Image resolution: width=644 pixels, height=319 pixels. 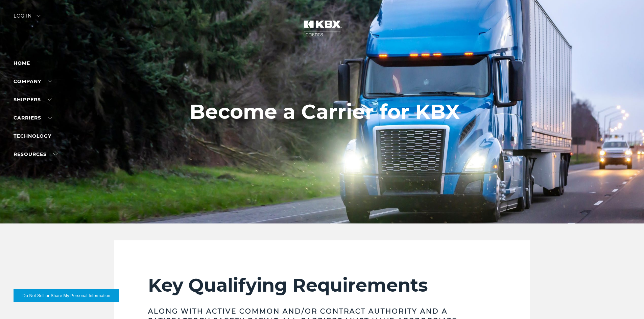 I want to click on img: arrow, so click(x=39, y=16).